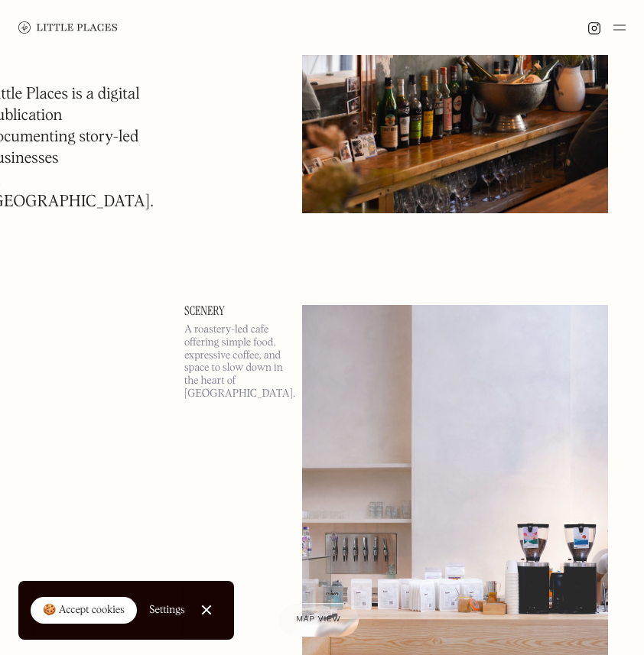 The image size is (644, 655). What do you see at coordinates (206, 610) in the screenshot?
I see `a: Close Cookie Popup` at bounding box center [206, 610].